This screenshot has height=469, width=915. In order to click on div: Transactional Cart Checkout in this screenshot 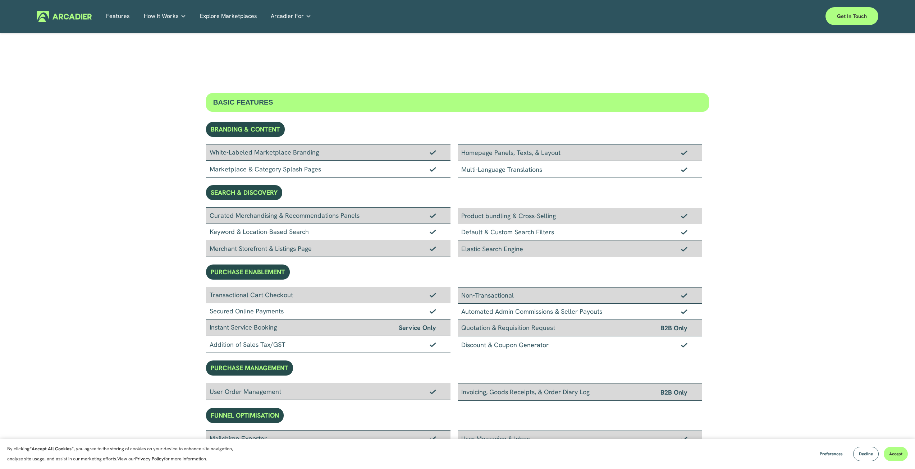, I will do `click(328, 295)`.